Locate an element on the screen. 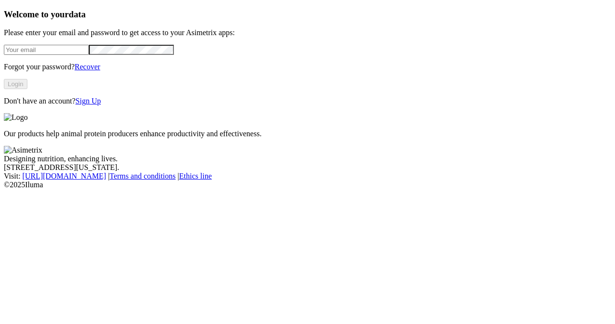  div: Designing nutrition, enhancing lives. is located at coordinates (308, 159).